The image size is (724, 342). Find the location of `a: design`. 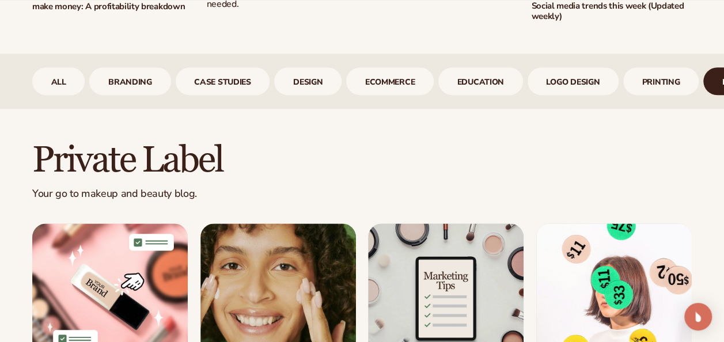

a: design is located at coordinates (308, 81).